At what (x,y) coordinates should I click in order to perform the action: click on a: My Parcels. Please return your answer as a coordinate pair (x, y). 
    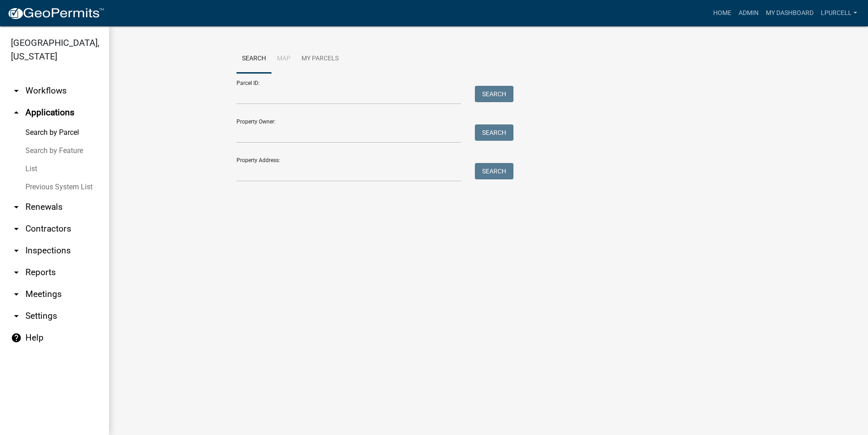
    Looking at the image, I should click on (320, 59).